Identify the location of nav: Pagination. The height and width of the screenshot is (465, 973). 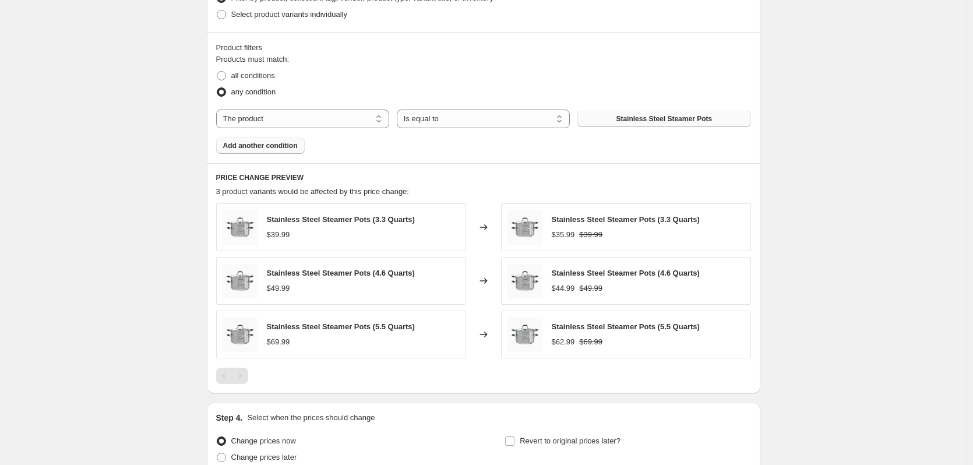
(232, 376).